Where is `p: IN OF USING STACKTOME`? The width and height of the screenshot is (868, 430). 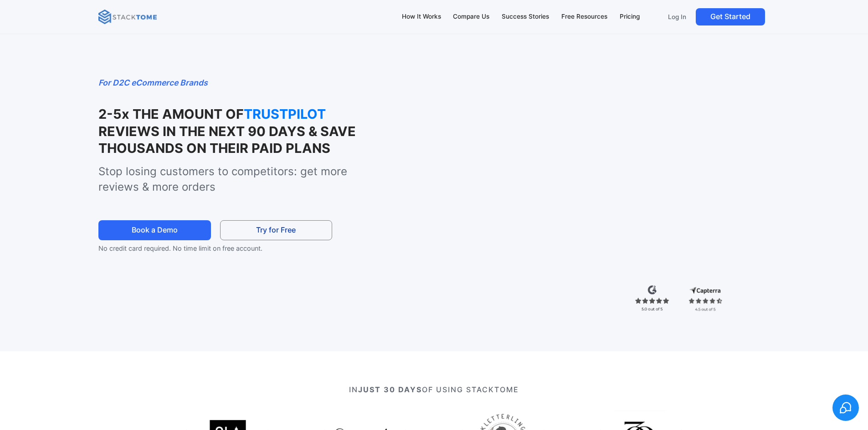 p: IN OF USING STACKTOME is located at coordinates (434, 389).